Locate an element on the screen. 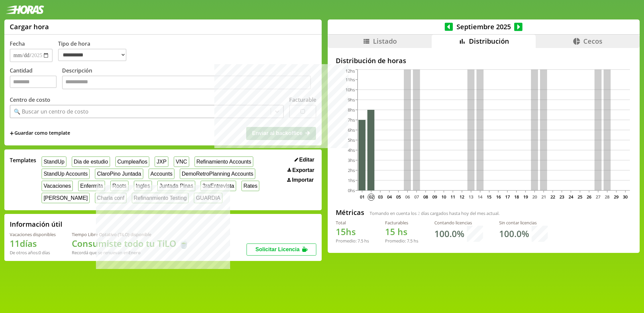 The width and height of the screenshot is (644, 313). text: 09 is located at coordinates (435, 197).